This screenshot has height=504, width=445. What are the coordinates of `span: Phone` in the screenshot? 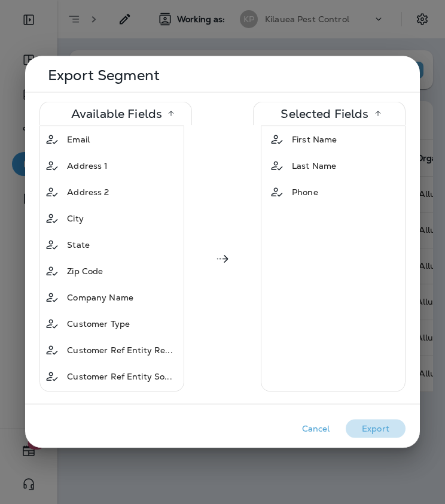 It's located at (305, 192).